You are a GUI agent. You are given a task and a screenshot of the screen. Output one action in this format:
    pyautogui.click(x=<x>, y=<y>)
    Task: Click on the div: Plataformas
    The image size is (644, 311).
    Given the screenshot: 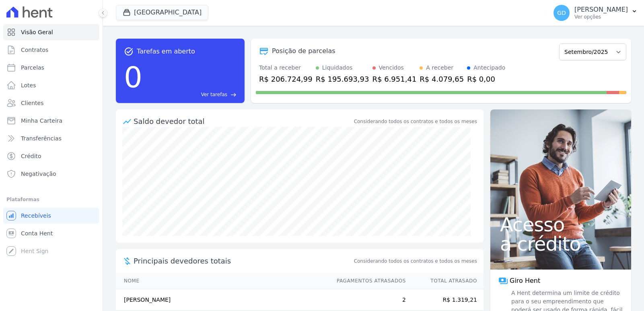 What is the action you would take?
    pyautogui.click(x=51, y=200)
    